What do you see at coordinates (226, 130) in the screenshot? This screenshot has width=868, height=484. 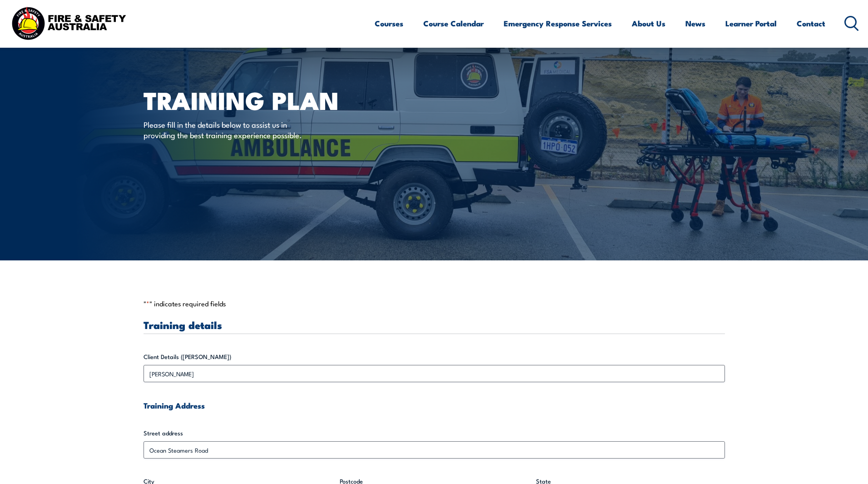 I see `p: Please fill in the details below to assist us in providing the best training experience possible.` at bounding box center [226, 130].